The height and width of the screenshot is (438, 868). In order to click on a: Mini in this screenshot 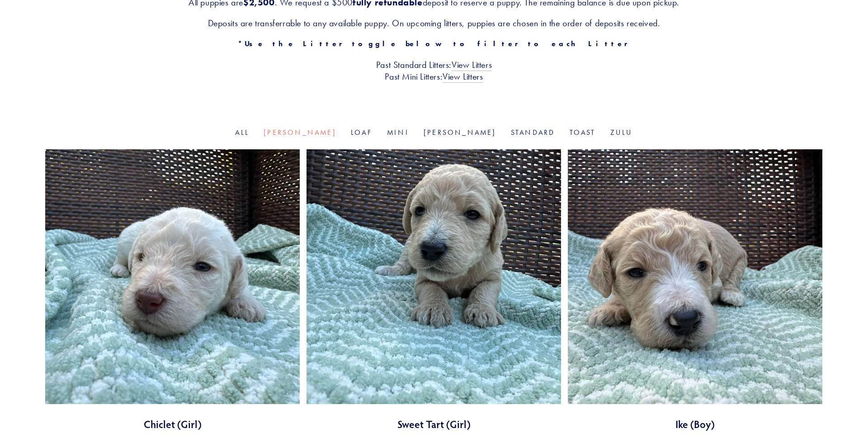, I will do `click(398, 132)`.